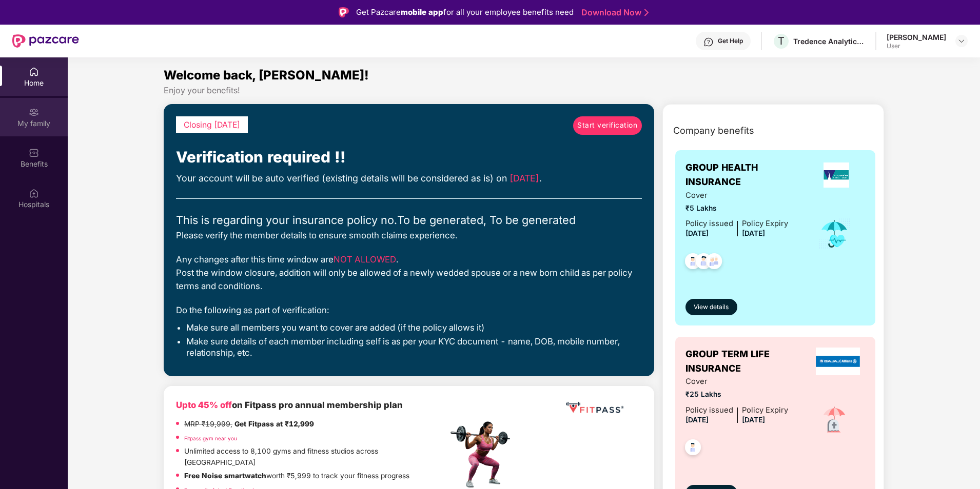 Image resolution: width=980 pixels, height=489 pixels. Describe the element at coordinates (829, 41) in the screenshot. I see `div: Tredence Analytics Solutions Private Limited` at that location.